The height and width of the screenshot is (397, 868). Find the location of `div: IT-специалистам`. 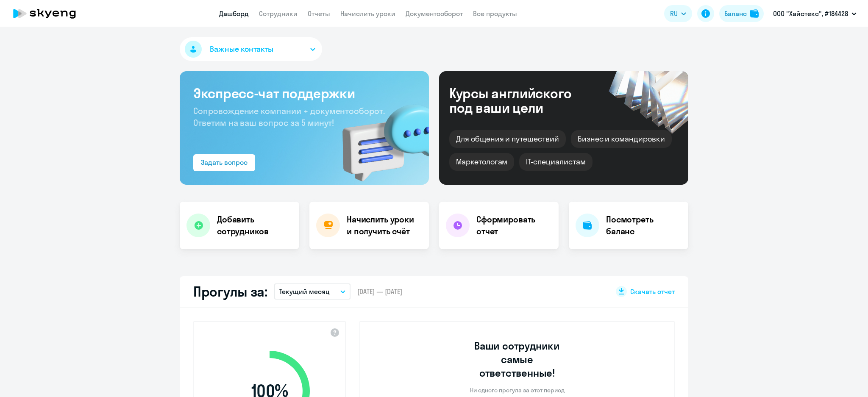

div: IT-специалистам is located at coordinates (556, 162).